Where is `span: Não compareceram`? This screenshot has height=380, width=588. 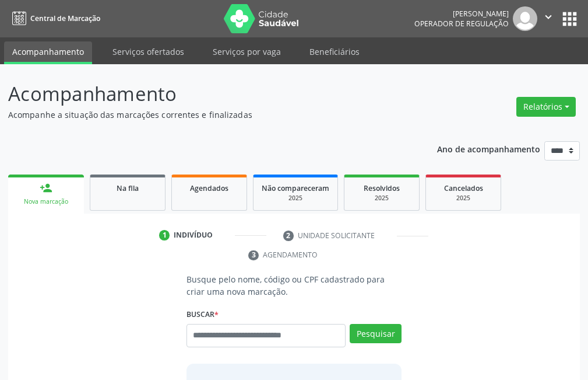
span: Não compareceram is located at coordinates (295, 187).